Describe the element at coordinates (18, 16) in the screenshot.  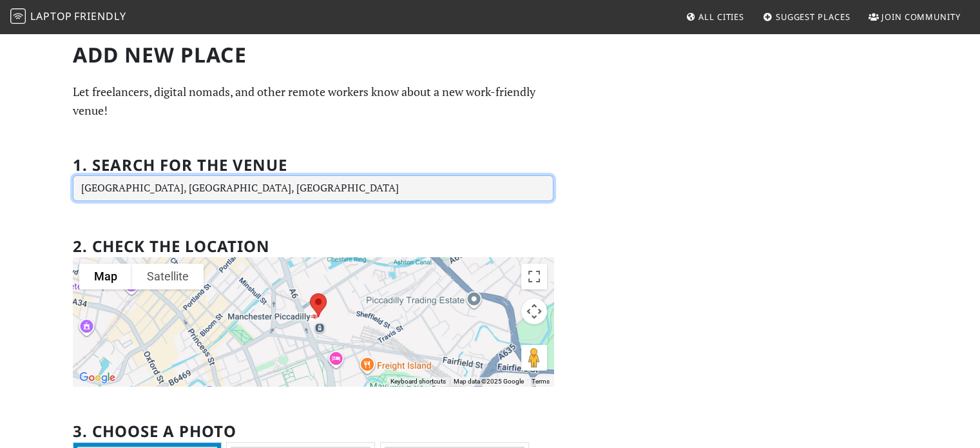
I see `img: LaptopFriendly` at that location.